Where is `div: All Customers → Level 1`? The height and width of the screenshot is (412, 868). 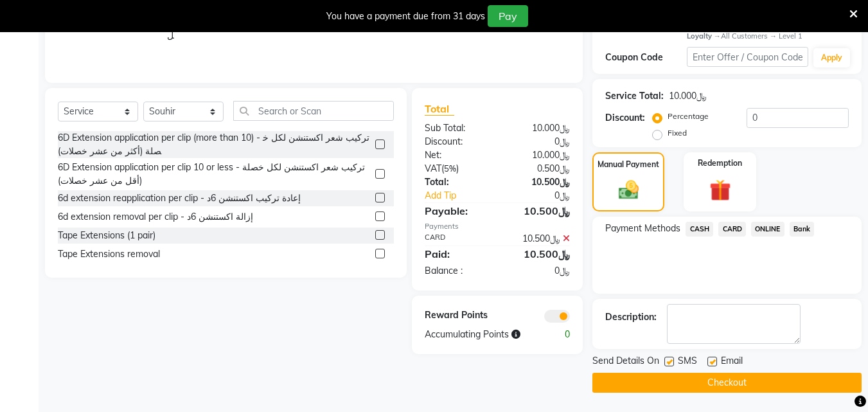 div: All Customers → Level 1 is located at coordinates (768, 36).